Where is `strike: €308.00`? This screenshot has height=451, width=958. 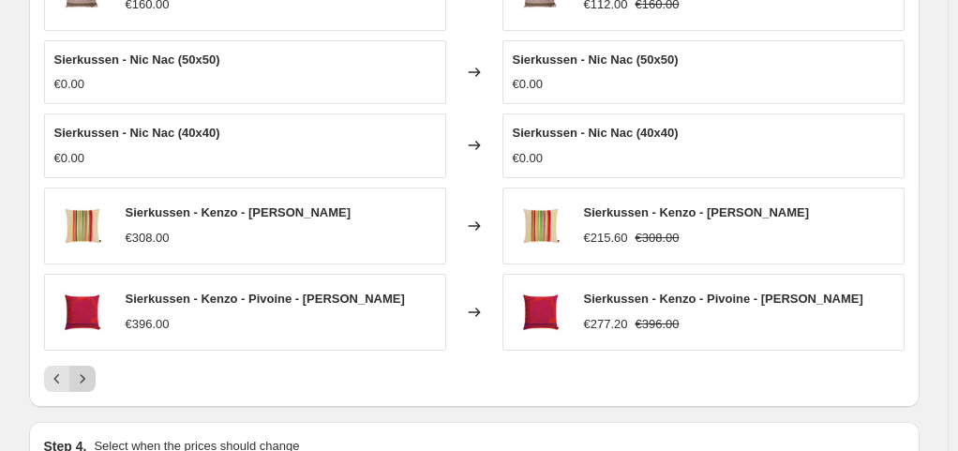 strike: €308.00 is located at coordinates (657, 238).